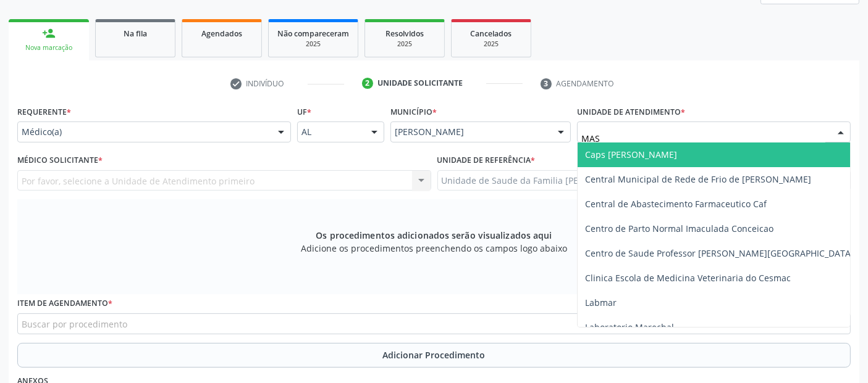 The image size is (868, 383). I want to click on span: Os procedimentos adicionados serão visualizados aqui, so click(434, 235).